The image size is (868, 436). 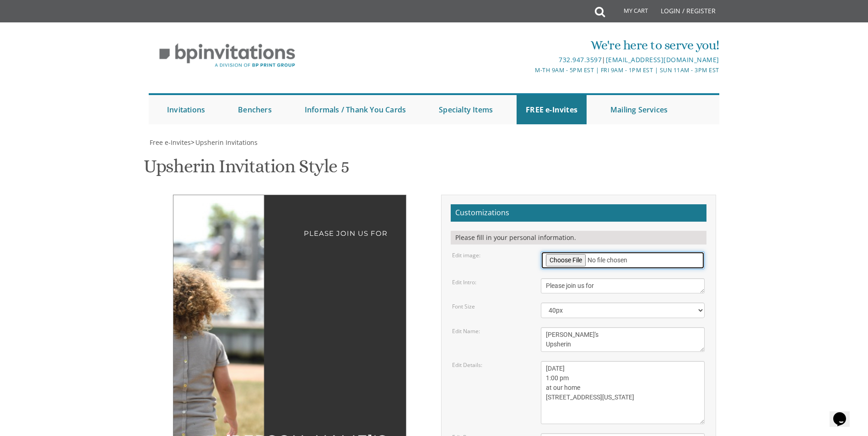 What do you see at coordinates (226, 142) in the screenshot?
I see `a: Upsherin Invitations` at bounding box center [226, 142].